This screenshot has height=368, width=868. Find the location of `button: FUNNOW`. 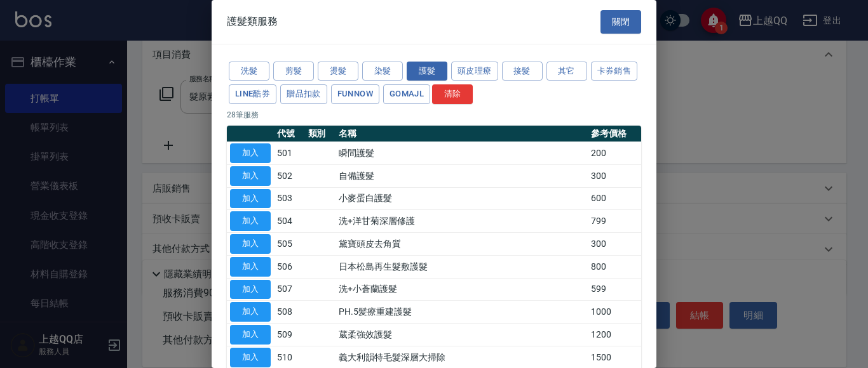

button: FUNNOW is located at coordinates (356, 94).